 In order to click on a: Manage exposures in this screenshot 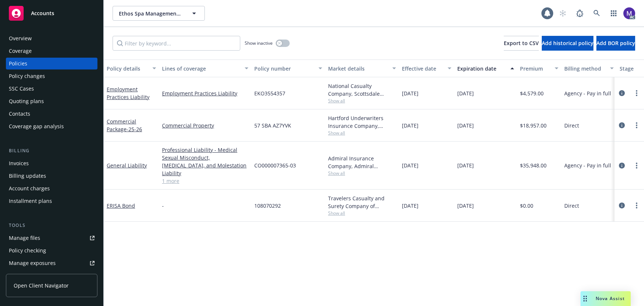, I will do `click(52, 263)`.